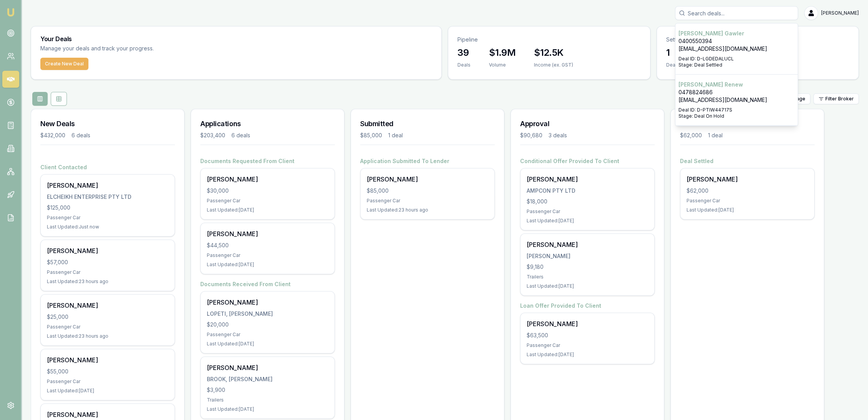  What do you see at coordinates (588, 124) in the screenshot?
I see `h3: Approval` at bounding box center [588, 124].